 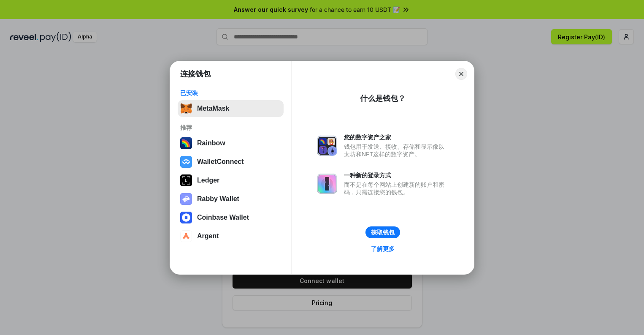 What do you see at coordinates (220, 162) in the screenshot?
I see `div: WalletConnect` at bounding box center [220, 162].